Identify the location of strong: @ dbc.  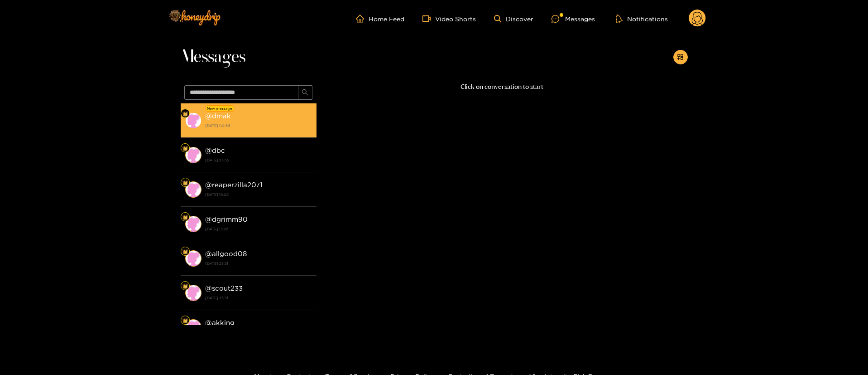
(215, 150).